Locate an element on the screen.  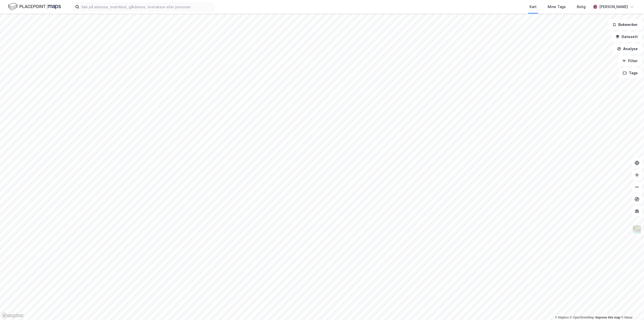
a: Mapbox is located at coordinates (562, 317).